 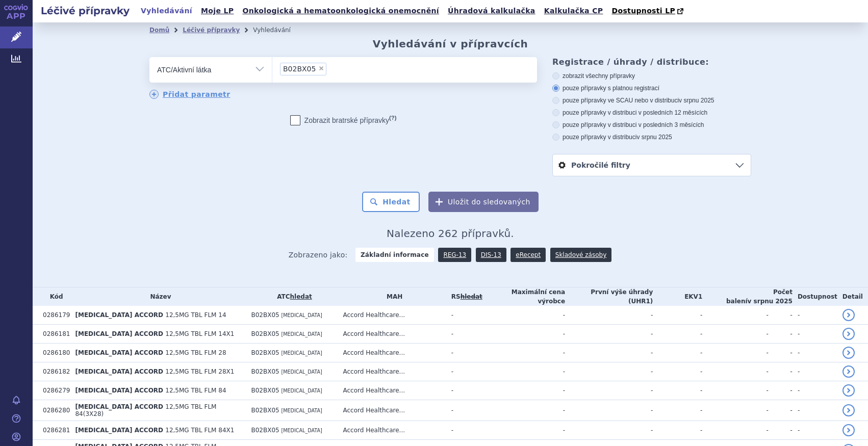 I want to click on label: pouze přípravky v distribuci v posledních 3 měsících, so click(x=652, y=125).